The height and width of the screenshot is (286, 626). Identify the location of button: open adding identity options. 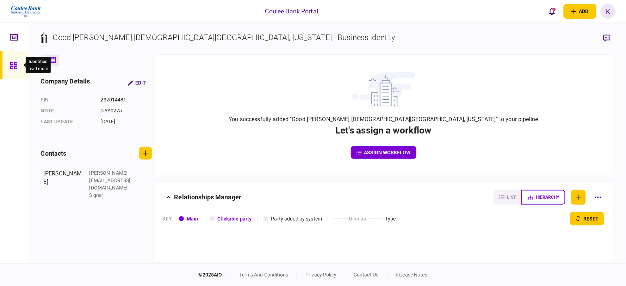
(579, 11).